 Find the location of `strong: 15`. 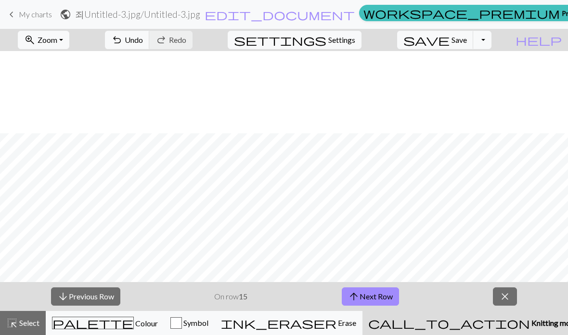

strong: 15 is located at coordinates (243, 296).